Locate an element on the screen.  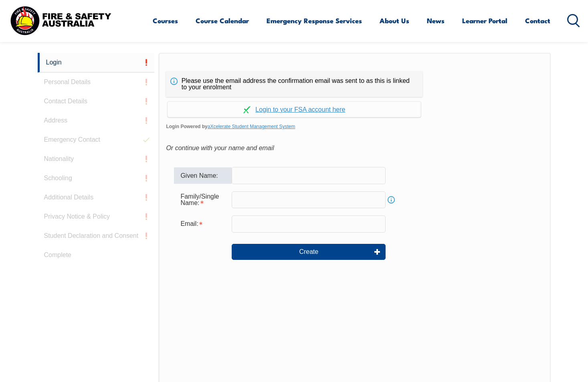
a: Login is located at coordinates (96, 63).